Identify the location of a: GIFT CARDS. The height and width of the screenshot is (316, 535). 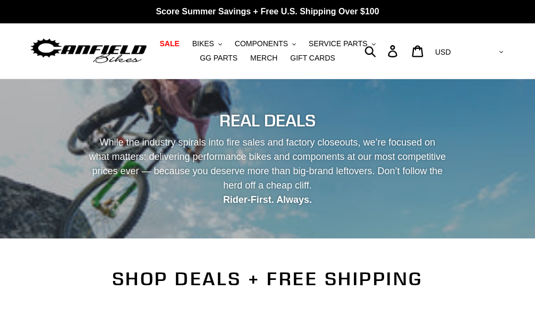
(313, 58).